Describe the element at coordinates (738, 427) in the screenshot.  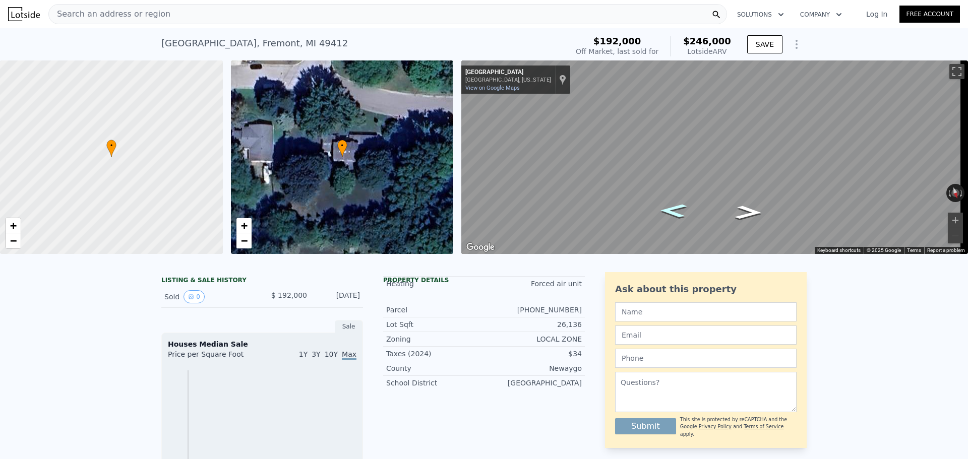
I see `div: This site is protected by reCAPTCHA and the Google and apply.` at that location.